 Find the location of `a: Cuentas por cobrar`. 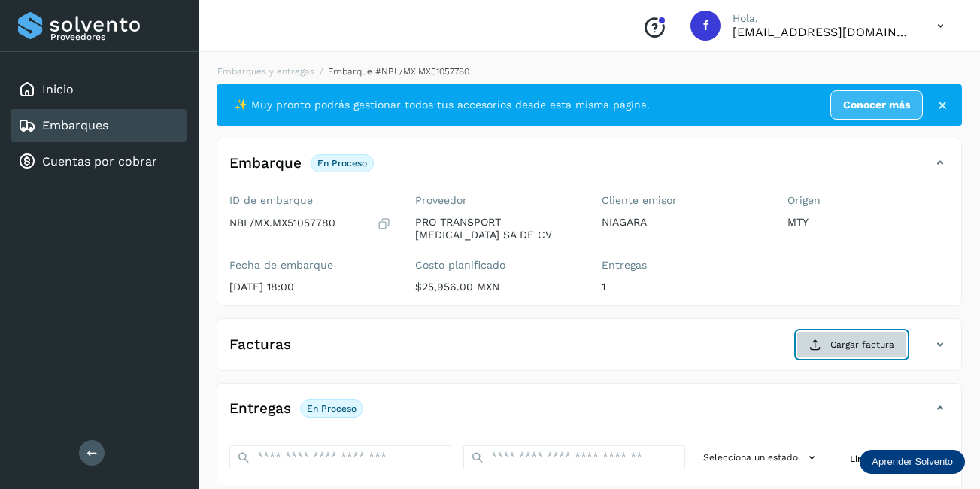

a: Cuentas por cobrar is located at coordinates (99, 161).